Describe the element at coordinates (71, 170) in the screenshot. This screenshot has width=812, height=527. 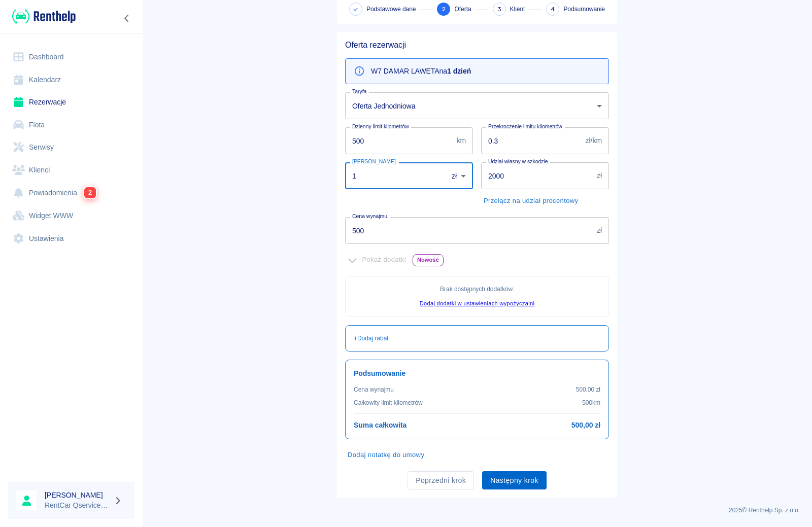
I see `a: Klienci` at that location.